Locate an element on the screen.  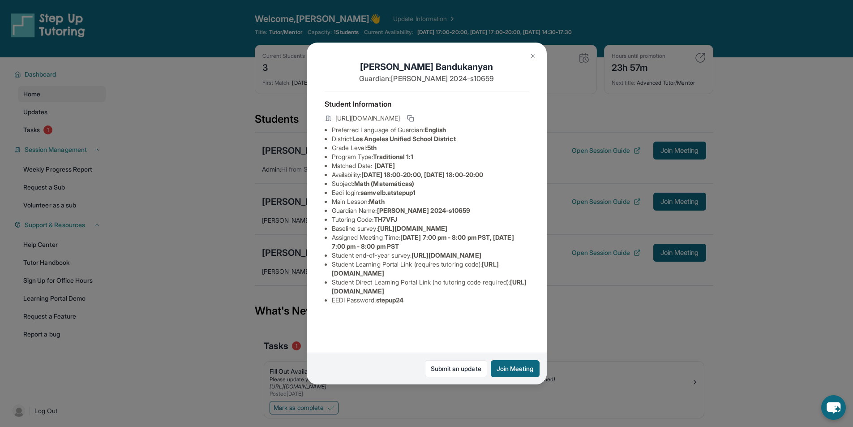
span: samvelb.atstepup1 is located at coordinates (388, 192).